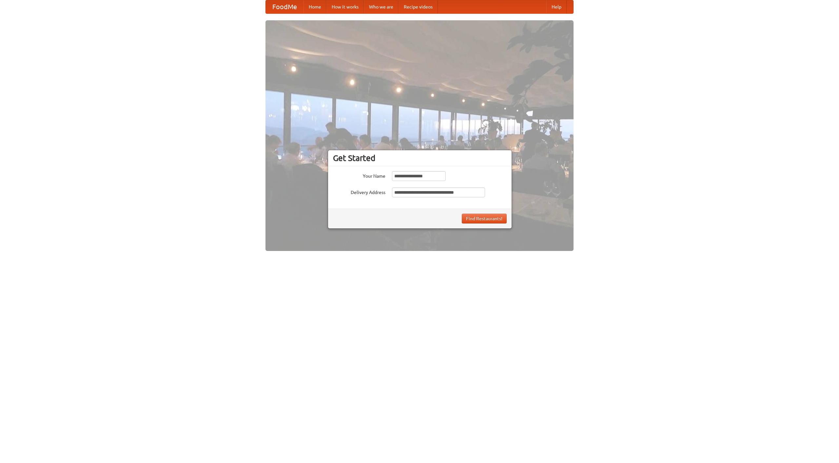 Image resolution: width=839 pixels, height=463 pixels. Describe the element at coordinates (484, 219) in the screenshot. I see `button: Find Restaurants!` at that location.